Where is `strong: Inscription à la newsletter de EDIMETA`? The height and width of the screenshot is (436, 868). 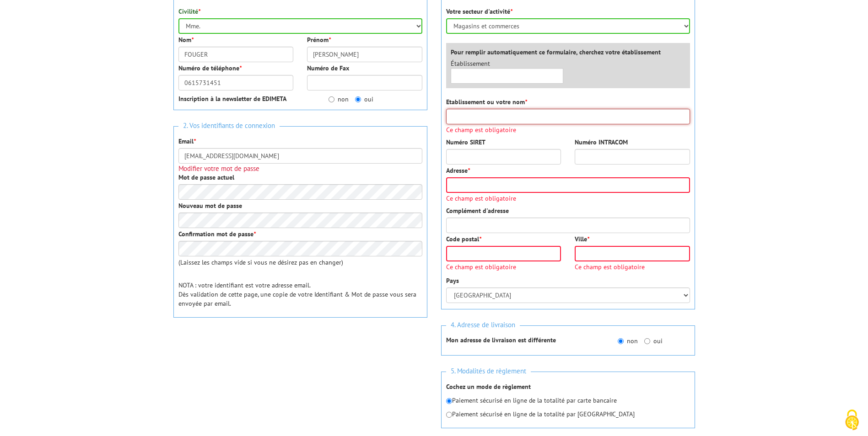
strong: Inscription à la newsletter de EDIMETA is located at coordinates (232, 99).